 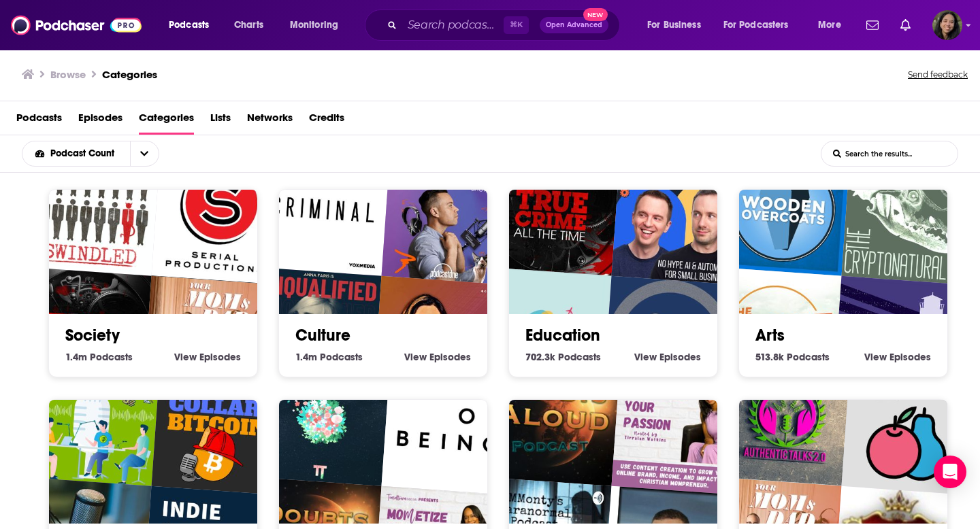 I want to click on a: Society, so click(x=92, y=335).